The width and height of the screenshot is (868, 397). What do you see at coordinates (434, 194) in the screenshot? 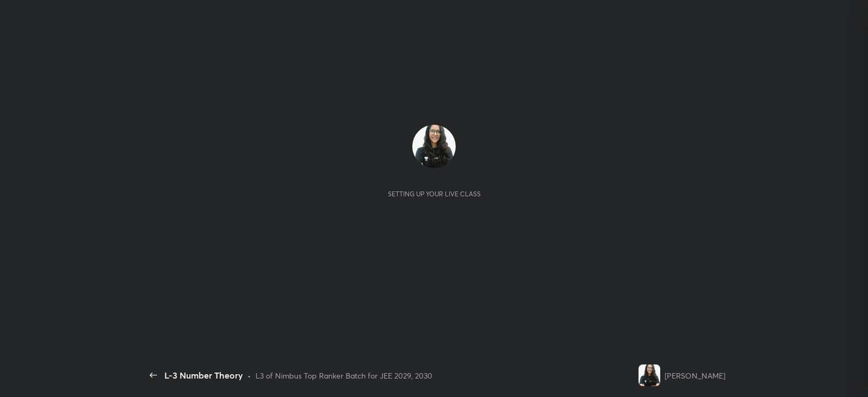
I see `div: Setting up your live class` at bounding box center [434, 194].